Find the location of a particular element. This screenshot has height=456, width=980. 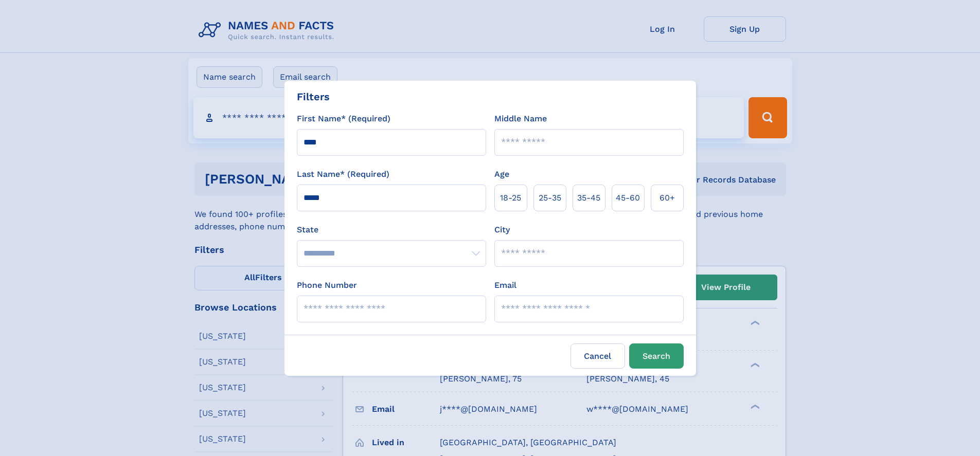

span: 18‑25 is located at coordinates (510, 198).